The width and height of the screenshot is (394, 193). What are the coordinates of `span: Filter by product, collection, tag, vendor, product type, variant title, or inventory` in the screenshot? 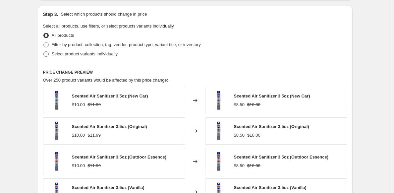 It's located at (126, 44).